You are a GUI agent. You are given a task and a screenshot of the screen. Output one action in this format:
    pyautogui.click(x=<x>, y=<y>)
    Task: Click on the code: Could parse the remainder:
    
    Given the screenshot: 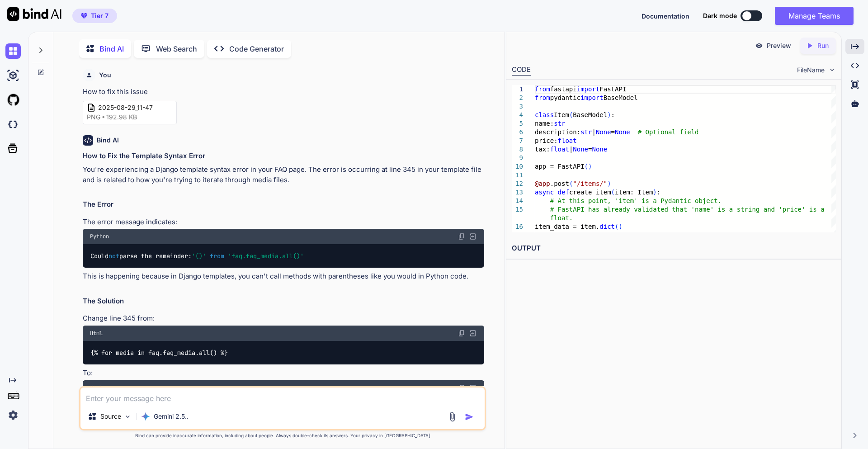 What is the action you would take?
    pyautogui.click(x=197, y=256)
    